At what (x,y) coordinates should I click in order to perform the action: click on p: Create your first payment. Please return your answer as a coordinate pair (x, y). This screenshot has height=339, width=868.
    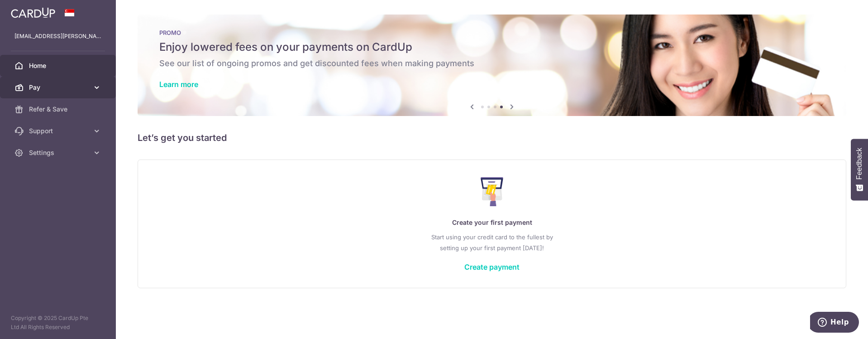
    Looking at the image, I should click on (492, 223).